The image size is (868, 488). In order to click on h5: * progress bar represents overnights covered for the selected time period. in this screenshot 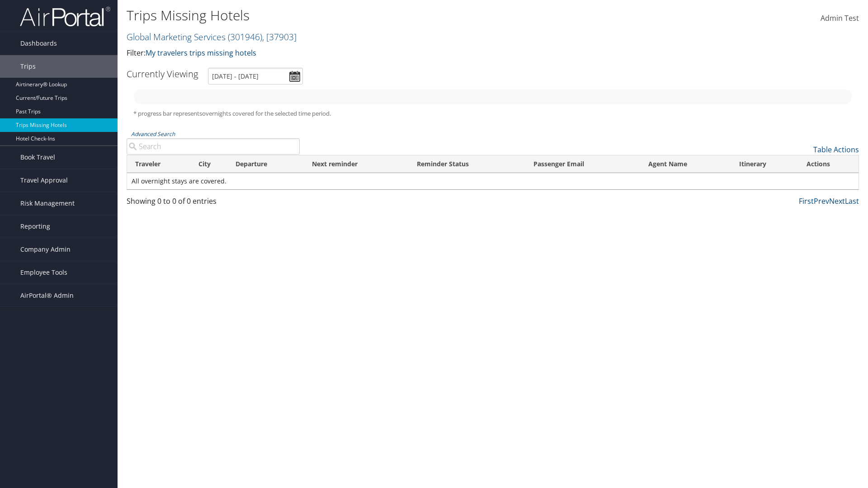, I will do `click(493, 113)`.